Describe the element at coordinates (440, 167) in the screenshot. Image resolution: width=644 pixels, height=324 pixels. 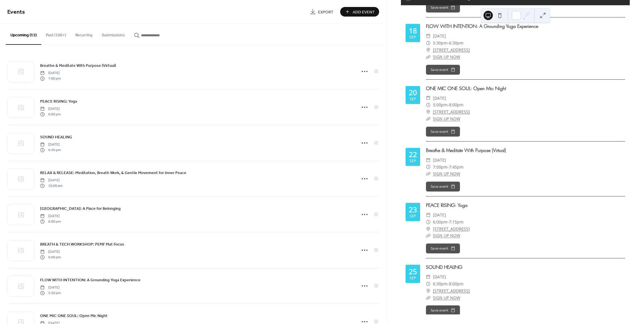
I see `span: 7:00pm` at that location.